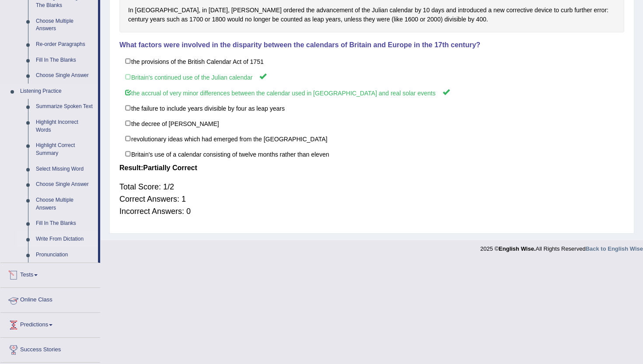 The height and width of the screenshot is (364, 643). What do you see at coordinates (371, 108) in the screenshot?
I see `label: the failure to include years divisible by four as leap years` at bounding box center [371, 108].